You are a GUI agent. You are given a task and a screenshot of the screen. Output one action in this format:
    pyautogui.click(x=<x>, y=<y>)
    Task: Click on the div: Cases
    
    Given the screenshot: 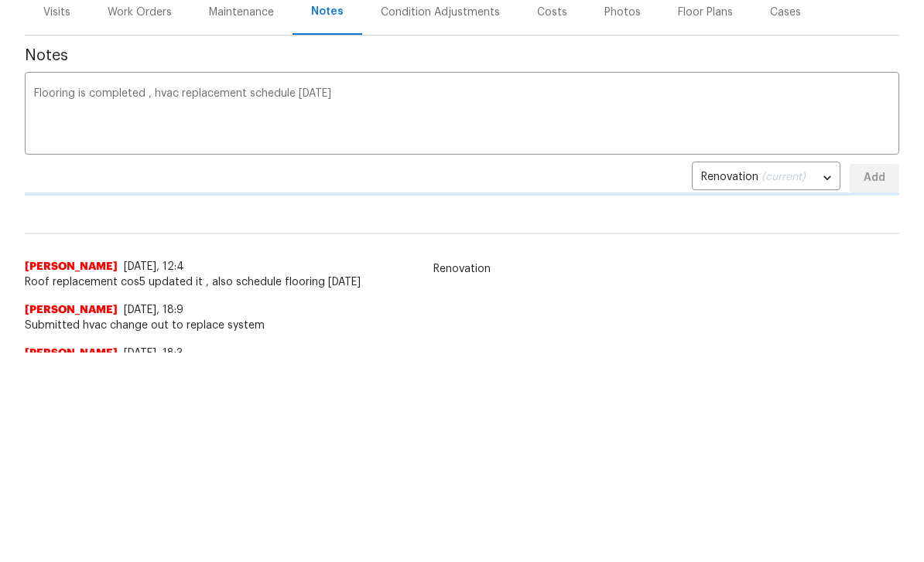 What is the action you would take?
    pyautogui.click(x=786, y=12)
    